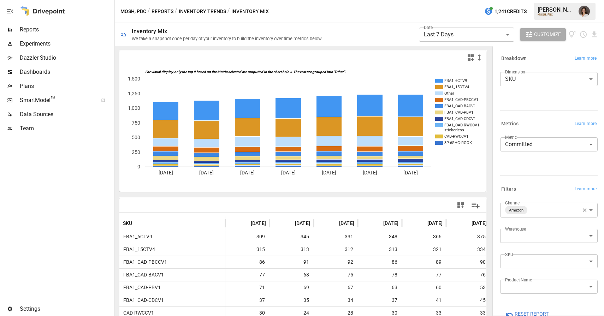 This screenshot has height=316, width=604. I want to click on text: stickerless, so click(454, 130).